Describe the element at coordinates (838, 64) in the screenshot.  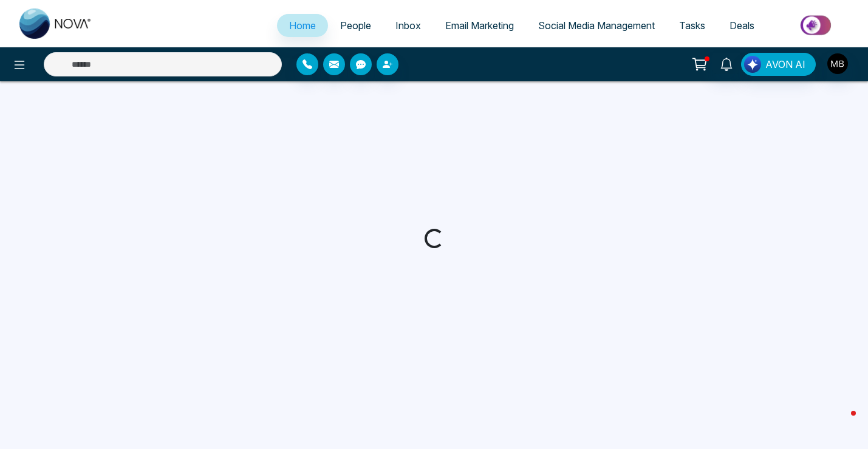
I see `img: User Avatar` at that location.